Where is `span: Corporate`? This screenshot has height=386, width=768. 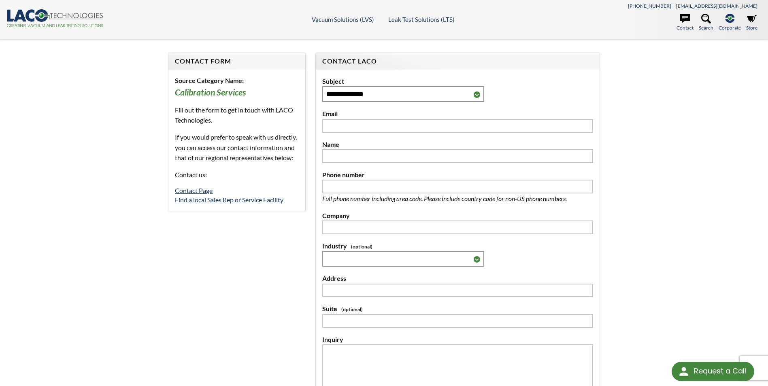
span: Corporate is located at coordinates (730, 28).